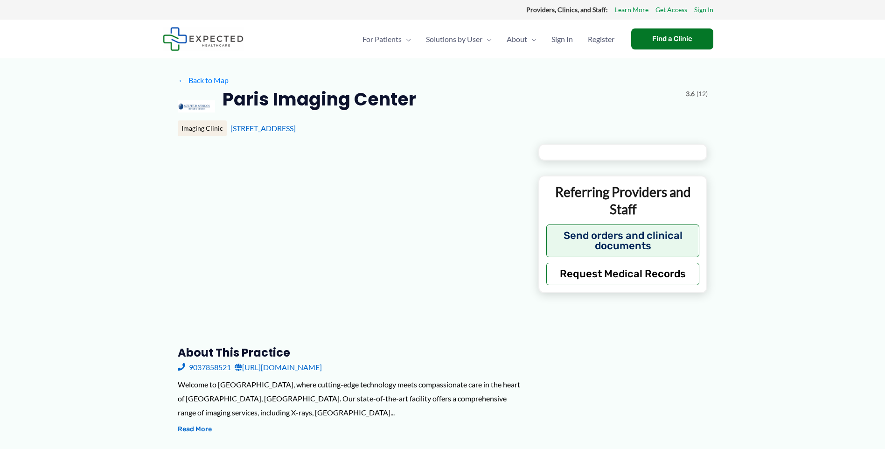 The image size is (885, 449). I want to click on a: AboutMenu Toggle, so click(521, 39).